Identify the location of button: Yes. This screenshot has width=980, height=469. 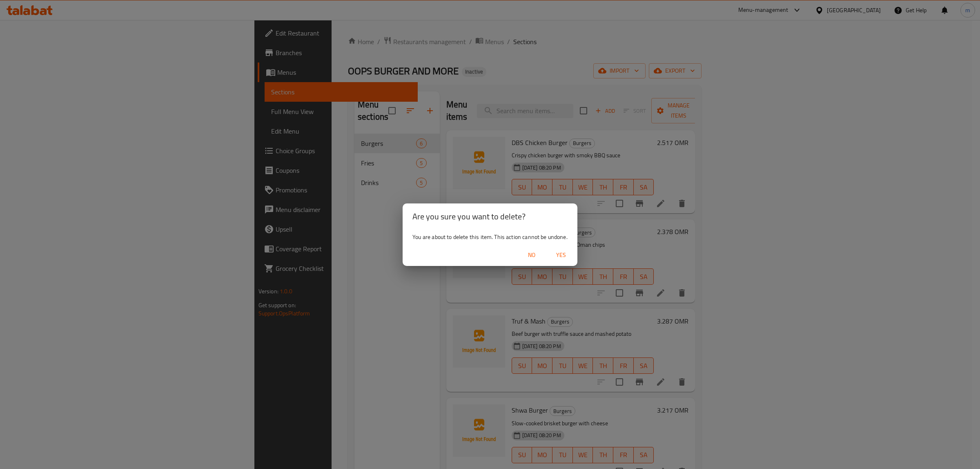
(561, 255).